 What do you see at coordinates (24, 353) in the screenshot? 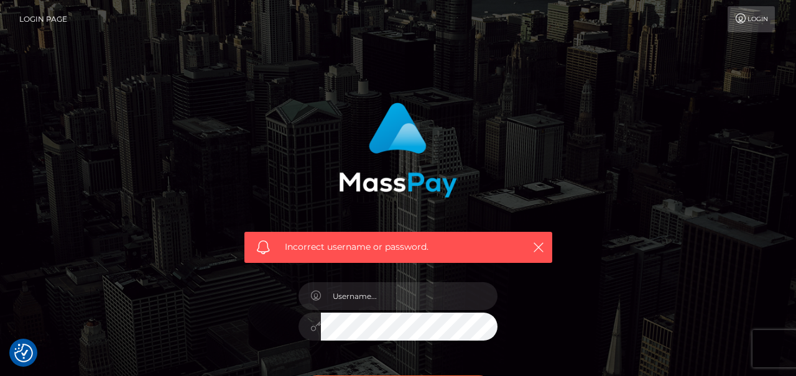
I see `img: Revisit consent button` at bounding box center [24, 353].